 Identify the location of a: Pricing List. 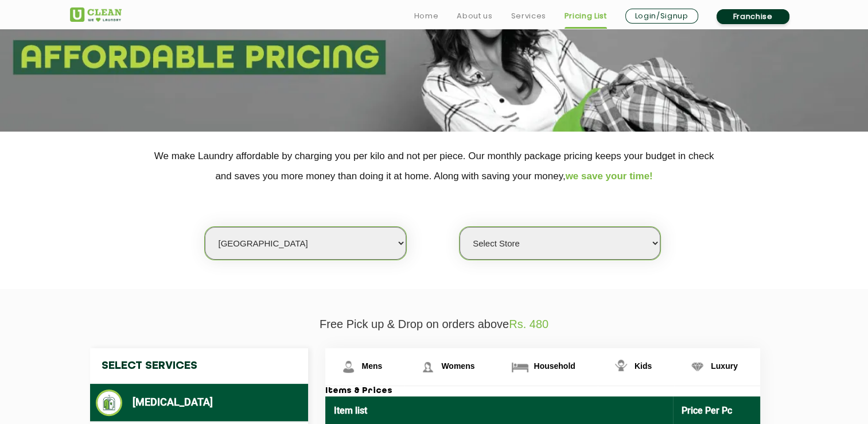
(586, 16).